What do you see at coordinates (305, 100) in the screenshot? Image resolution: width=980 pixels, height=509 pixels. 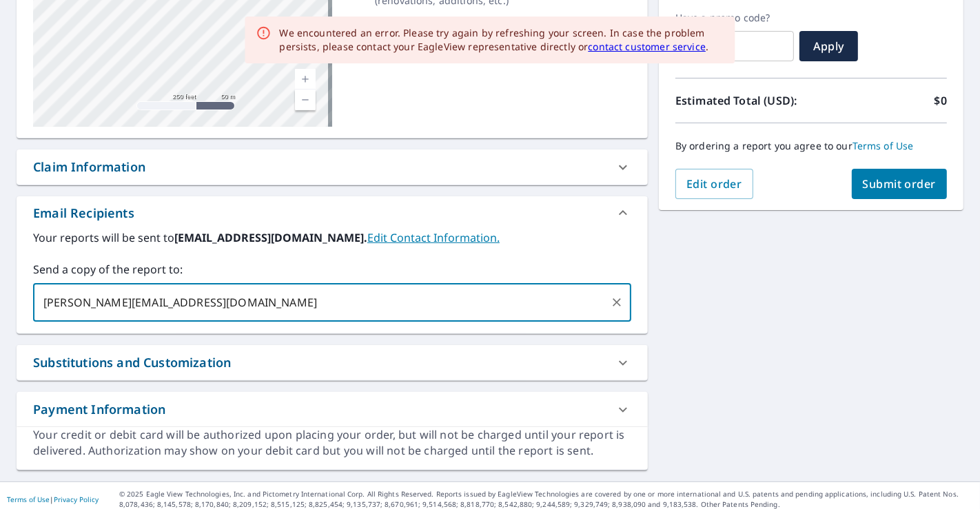 I see `a: Current Level 17, Zoom Out` at bounding box center [305, 100].